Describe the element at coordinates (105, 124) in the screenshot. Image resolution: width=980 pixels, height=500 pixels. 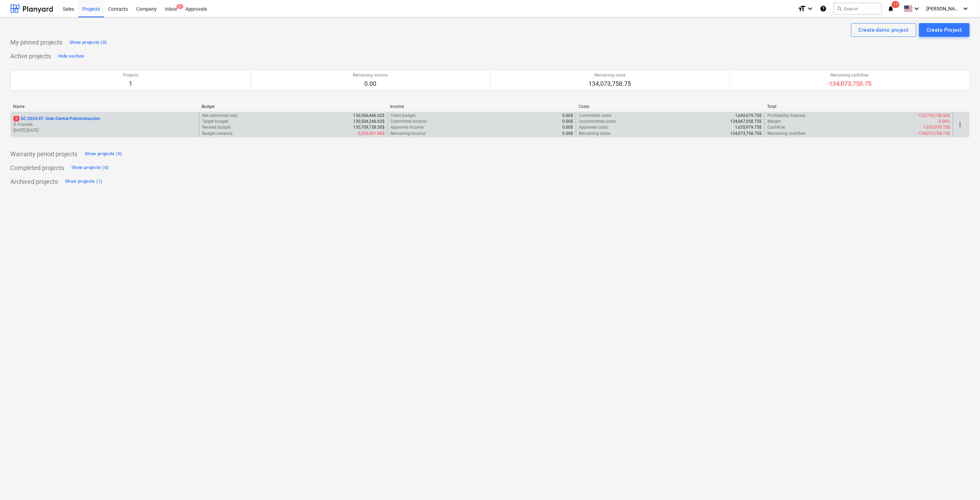
I see `p: Ó. Francés` at that location.